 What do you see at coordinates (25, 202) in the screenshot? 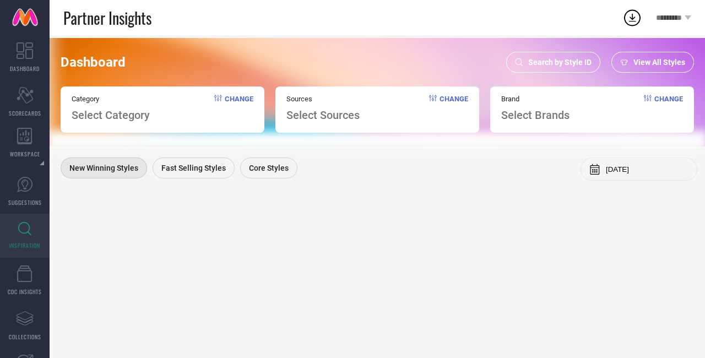
I see `span: SUGGESTIONS` at bounding box center [25, 202].